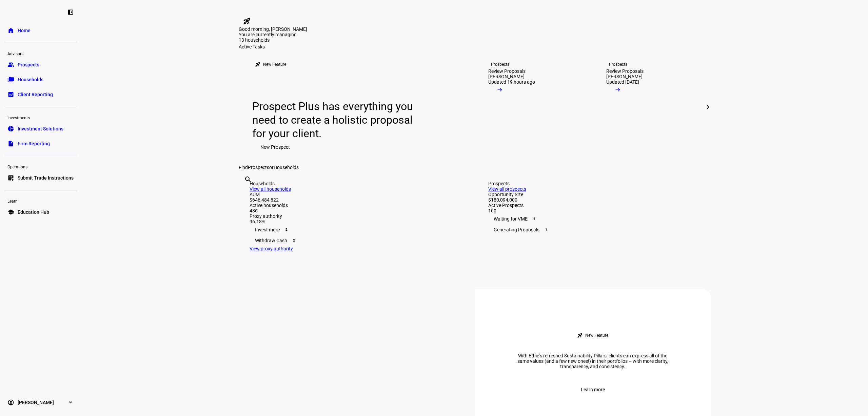  I want to click on a: View proxy authority, so click(271, 249).